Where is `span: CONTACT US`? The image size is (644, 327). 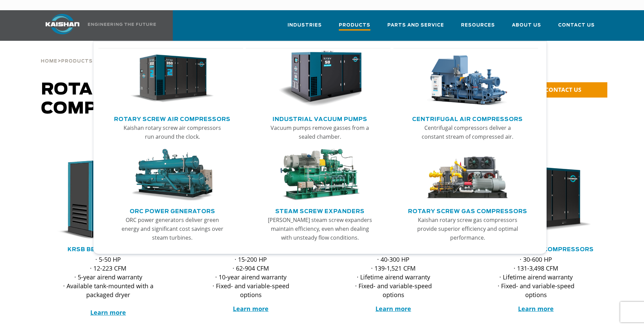
span: CONTACT US is located at coordinates (564, 89).